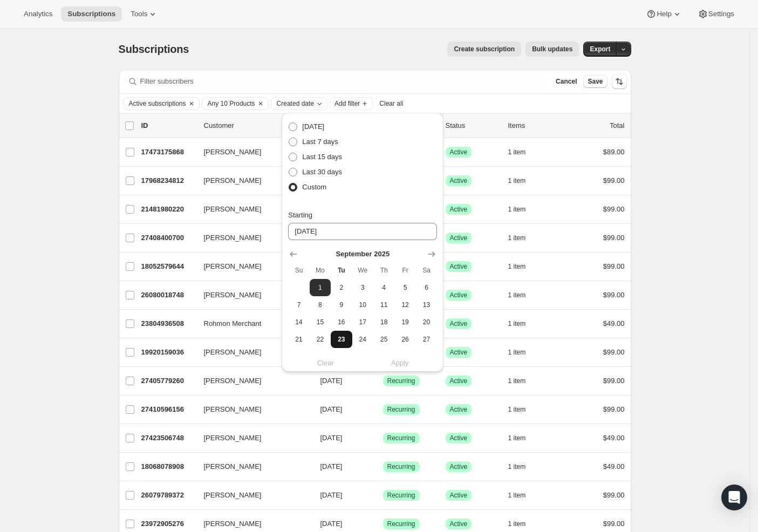 Image resolution: width=758 pixels, height=532 pixels. I want to click on span: 12, so click(405, 305).